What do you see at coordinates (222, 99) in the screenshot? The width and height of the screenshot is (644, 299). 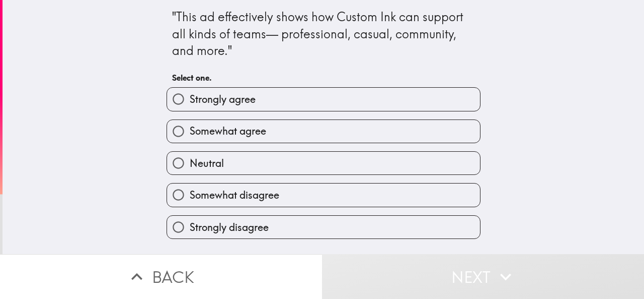 I see `span: Strongly agree` at bounding box center [222, 99].